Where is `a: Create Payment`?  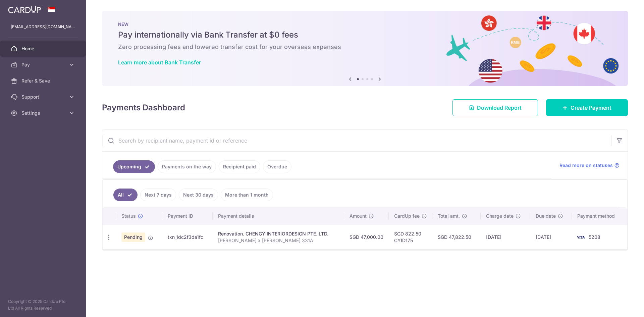 a: Create Payment is located at coordinates (587, 107).